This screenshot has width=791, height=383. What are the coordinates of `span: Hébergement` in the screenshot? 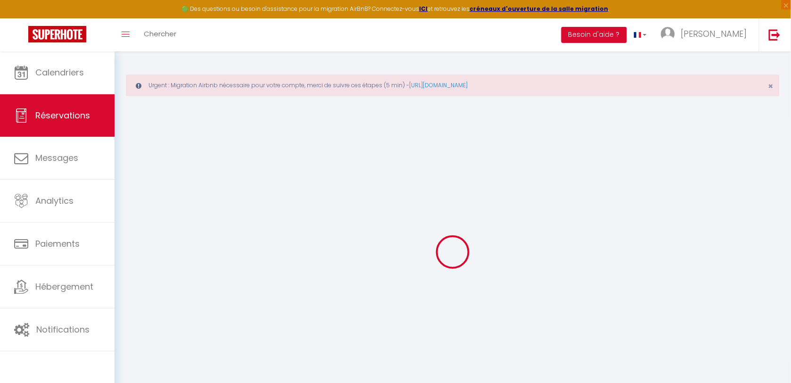 It's located at (64, 286).